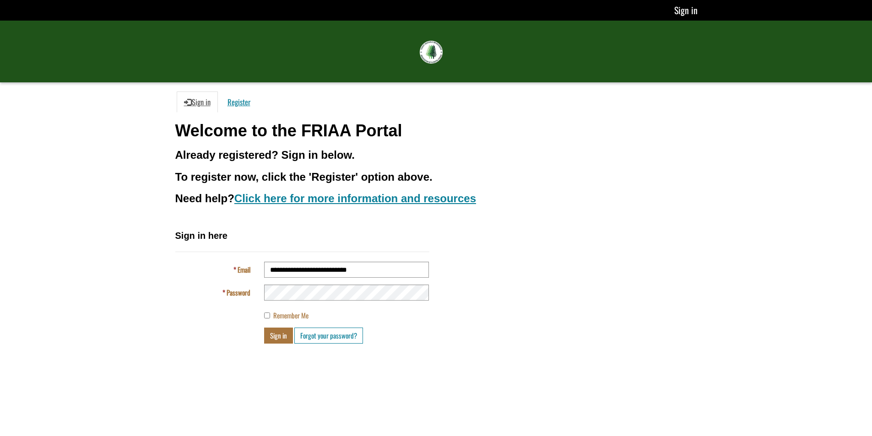 The width and height of the screenshot is (872, 436). I want to click on span: Email, so click(244, 270).